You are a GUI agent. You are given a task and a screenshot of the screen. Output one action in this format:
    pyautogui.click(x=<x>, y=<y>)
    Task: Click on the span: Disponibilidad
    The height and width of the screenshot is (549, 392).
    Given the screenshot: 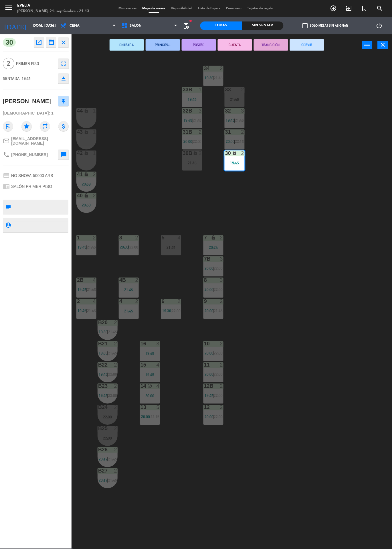 What is the action you would take?
    pyautogui.click(x=181, y=8)
    